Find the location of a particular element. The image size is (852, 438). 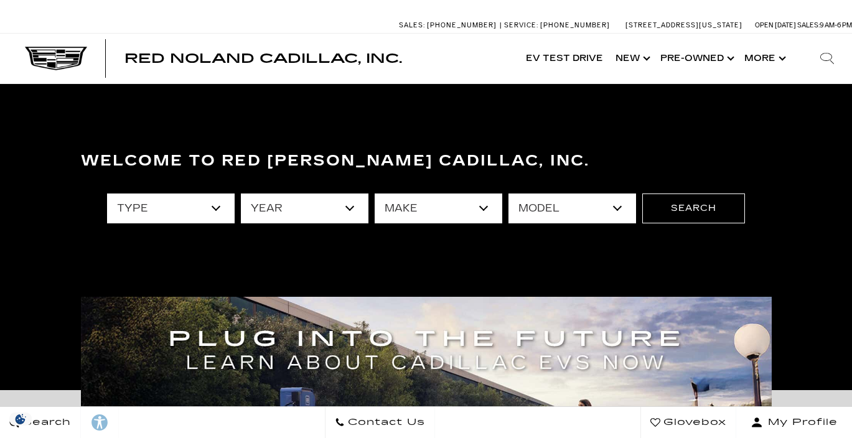

span: My Profile is located at coordinates (801, 423).